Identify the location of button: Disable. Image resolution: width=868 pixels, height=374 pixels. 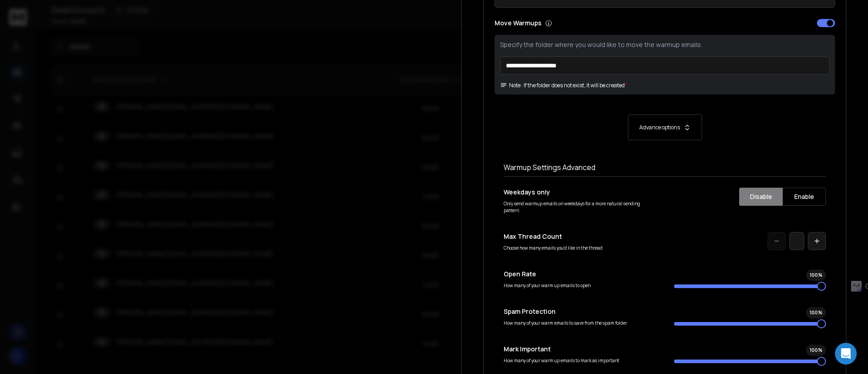
(761, 196).